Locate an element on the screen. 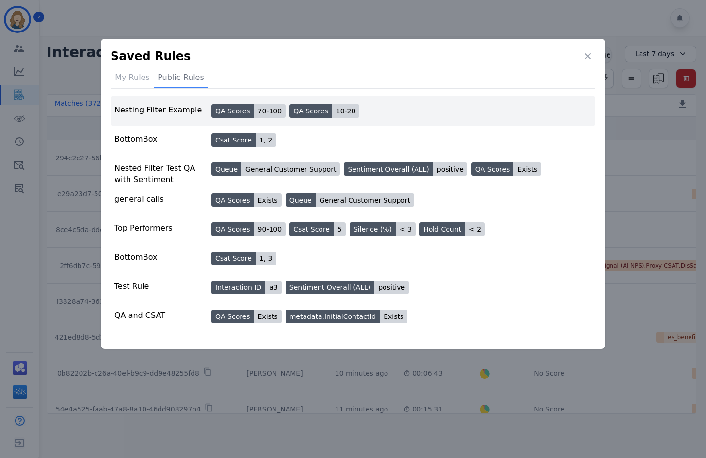  div: Nested Filter Test QA with Sentiment is located at coordinates (163, 174).